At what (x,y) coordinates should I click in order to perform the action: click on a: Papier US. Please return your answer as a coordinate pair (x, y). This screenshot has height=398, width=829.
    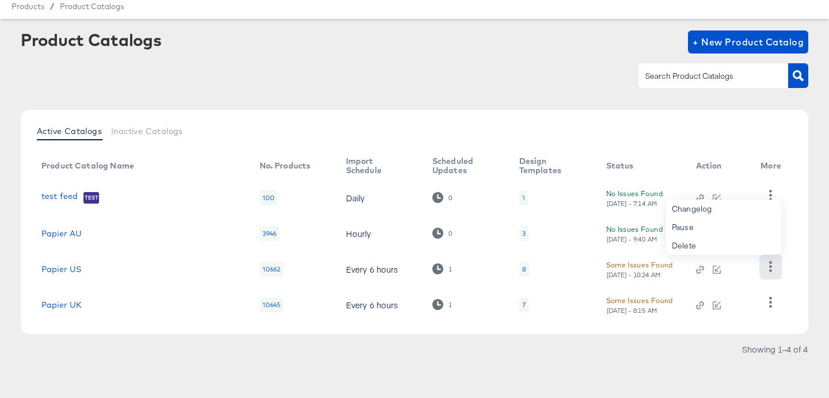
    Looking at the image, I should click on (61, 269).